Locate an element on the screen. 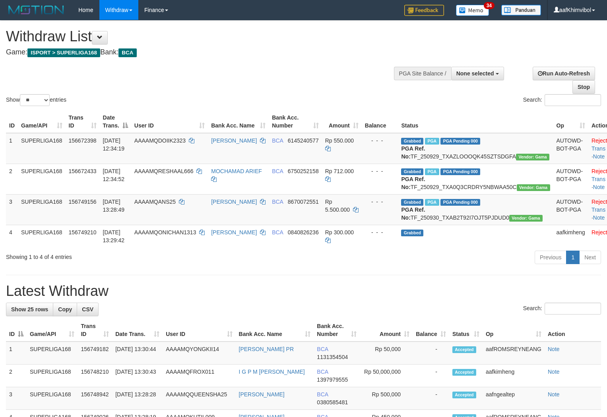  span: Copy 0380585481 to clipboard is located at coordinates (332, 402).